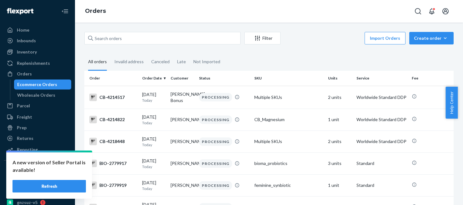 The height and width of the screenshot is (205, 463). Describe the element at coordinates (418, 11) in the screenshot. I see `button: Open Search Box` at that location.